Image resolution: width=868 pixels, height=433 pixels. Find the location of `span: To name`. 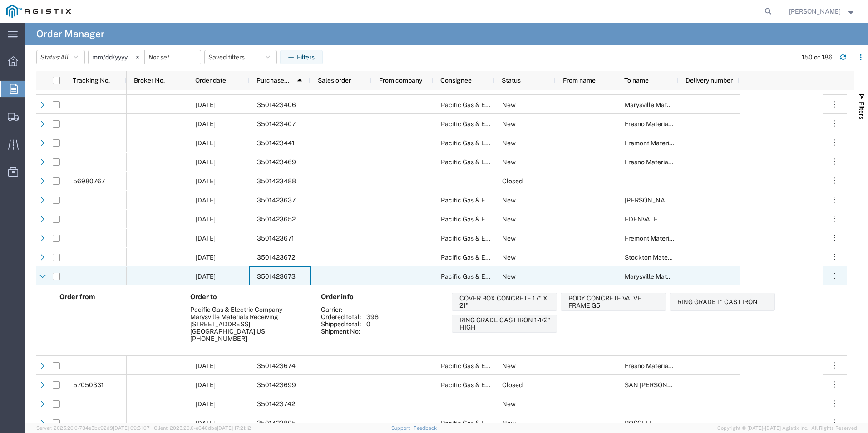

span: To name is located at coordinates (636, 80).